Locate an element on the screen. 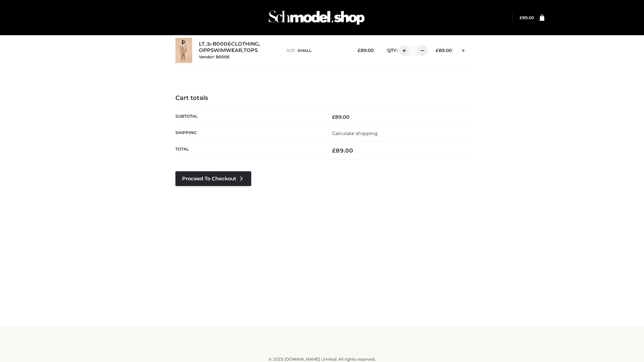 The width and height of the screenshot is (644, 362). img: Schmodel Admin 964 is located at coordinates (316, 17).